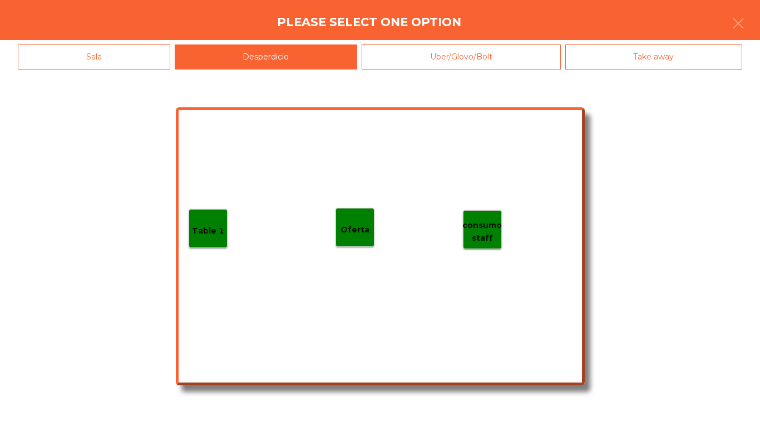  What do you see at coordinates (482, 231) in the screenshot?
I see `p: consumo staff` at bounding box center [482, 231].